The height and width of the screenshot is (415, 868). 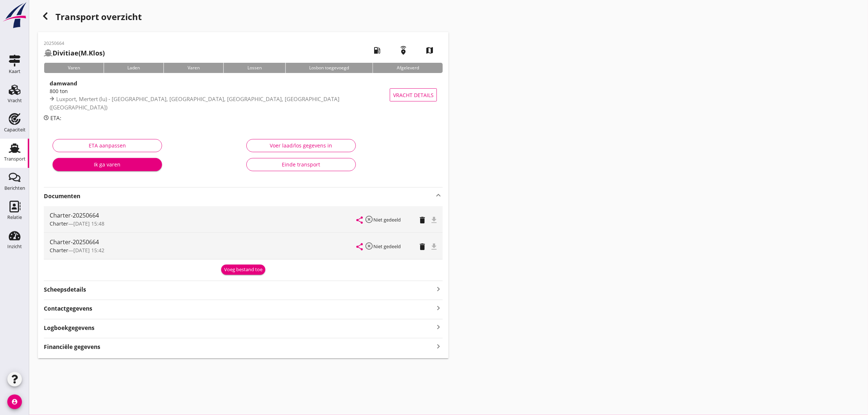 I want to click on div: Voer laad/los gegevens in, so click(x=301, y=145).